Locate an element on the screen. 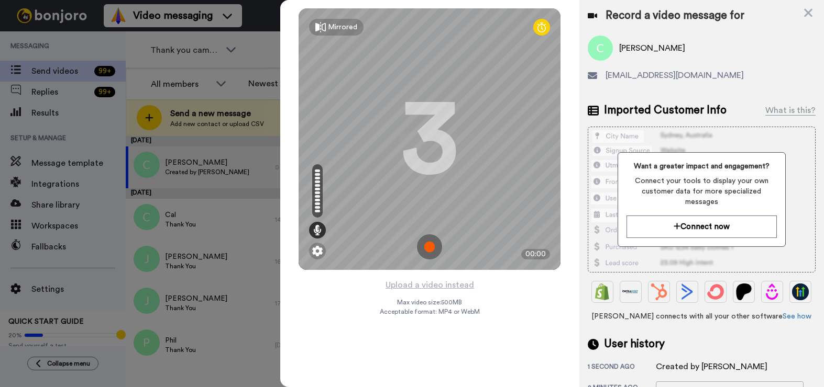 This screenshot has height=387, width=824. img: Patreon is located at coordinates (743, 292).